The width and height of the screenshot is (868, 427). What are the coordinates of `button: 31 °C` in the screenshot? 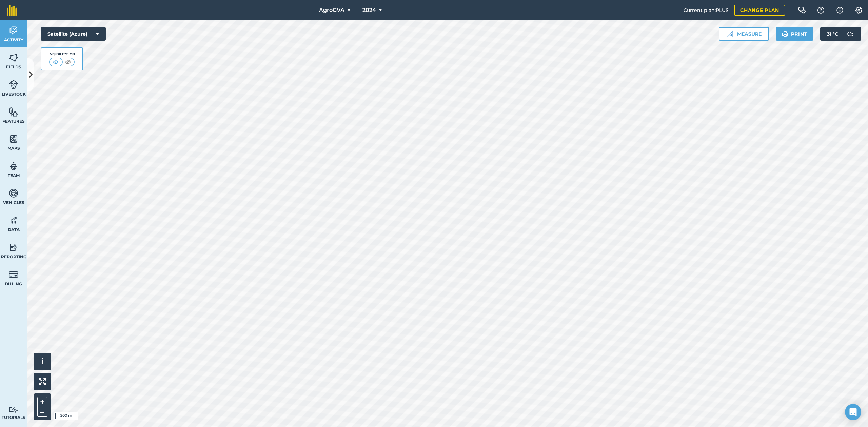 It's located at (841, 34).